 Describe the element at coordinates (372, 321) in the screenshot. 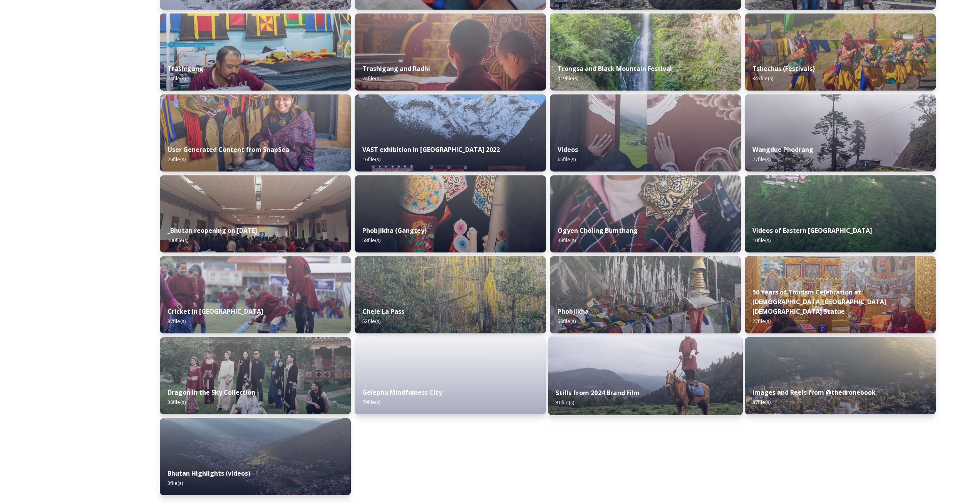

I see `span: 52 file(s)` at that location.